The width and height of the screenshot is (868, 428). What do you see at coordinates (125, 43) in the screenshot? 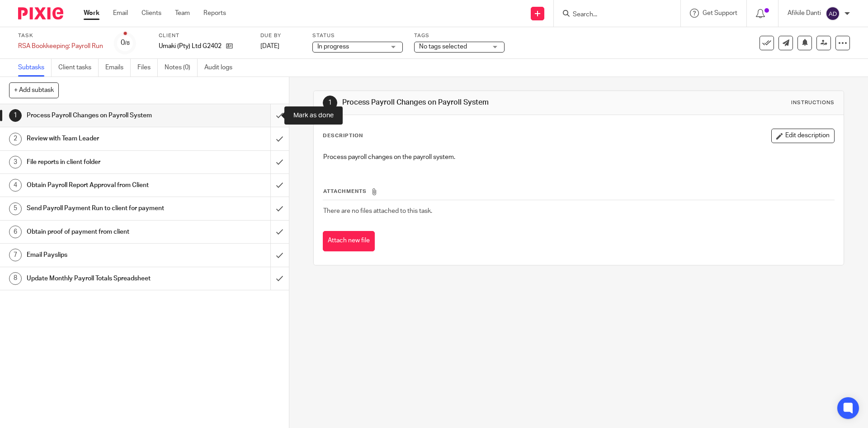
I see `div: 0` at bounding box center [125, 43].